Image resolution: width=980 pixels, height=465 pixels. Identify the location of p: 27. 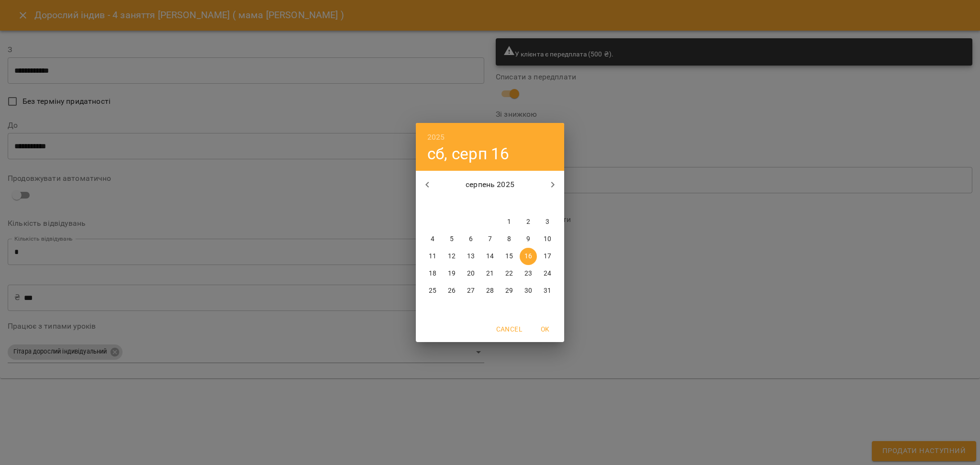
(471, 291).